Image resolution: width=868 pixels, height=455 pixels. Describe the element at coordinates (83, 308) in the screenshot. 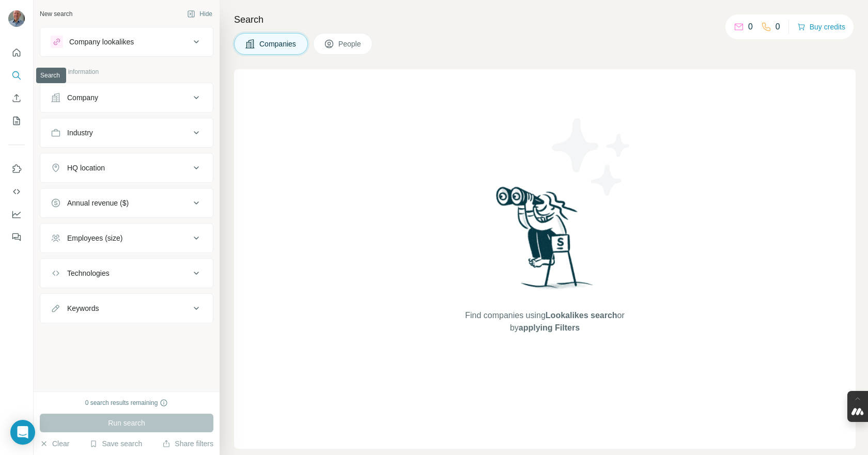

I see `div: Keywords` at that location.